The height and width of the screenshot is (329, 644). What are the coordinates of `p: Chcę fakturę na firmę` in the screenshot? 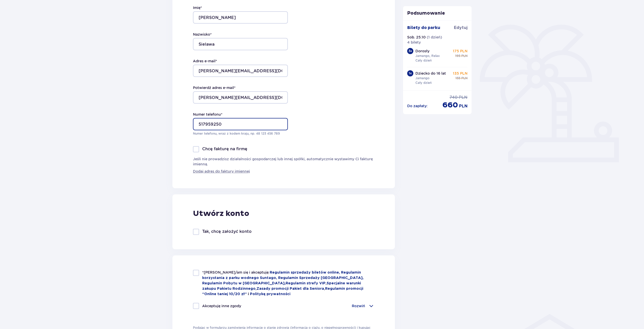 It's located at (225, 149).